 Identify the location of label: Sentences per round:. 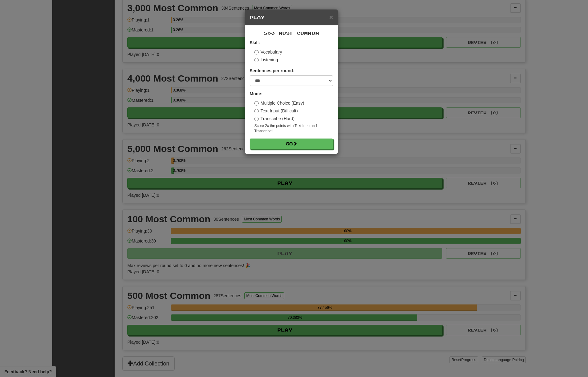
(272, 71).